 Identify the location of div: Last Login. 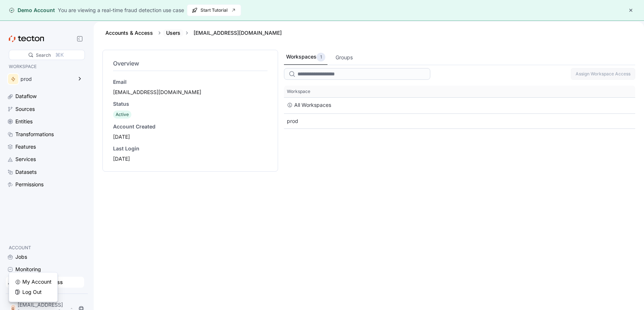
(191, 149).